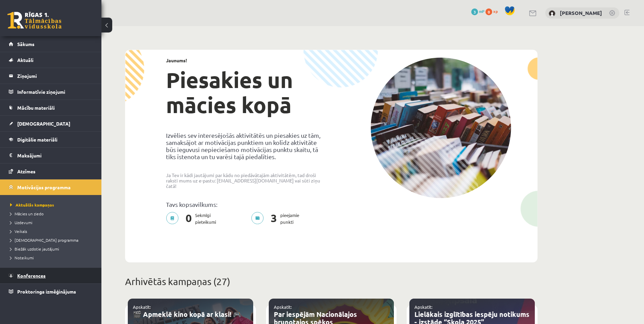 This screenshot has height=324, width=644. What do you see at coordinates (51, 91) in the screenshot?
I see `a: Informatīvie ziņojumi` at bounding box center [51, 91].